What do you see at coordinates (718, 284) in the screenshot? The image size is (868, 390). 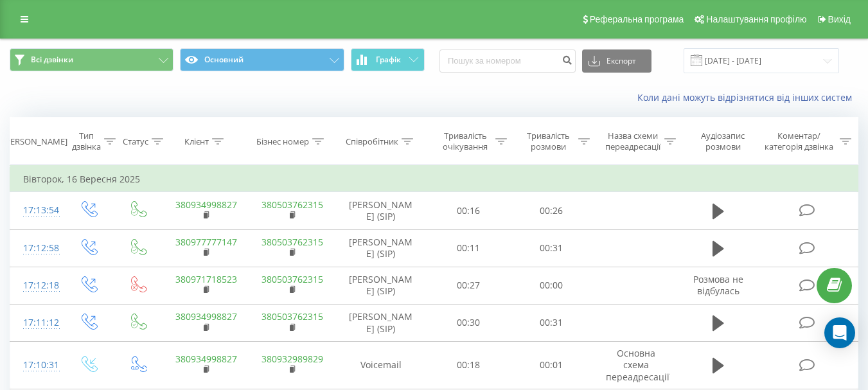 I see `span: Розмова не відбулась` at bounding box center [718, 284].